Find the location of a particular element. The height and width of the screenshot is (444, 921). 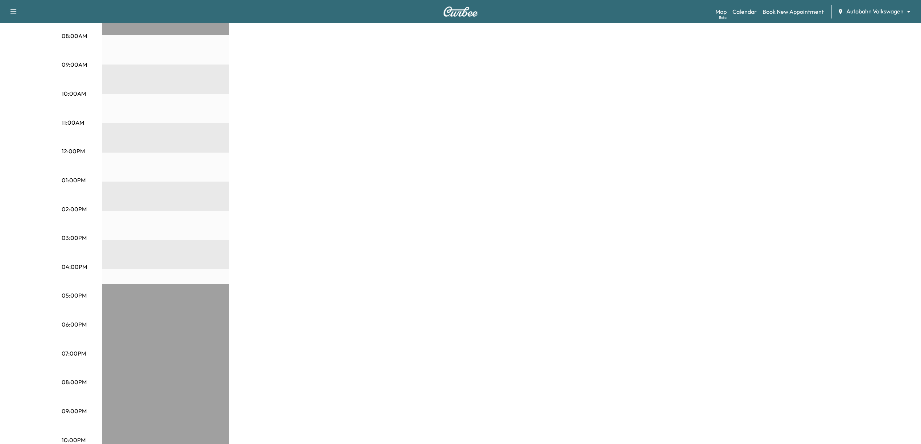

p: 12:00PM is located at coordinates (73, 151).